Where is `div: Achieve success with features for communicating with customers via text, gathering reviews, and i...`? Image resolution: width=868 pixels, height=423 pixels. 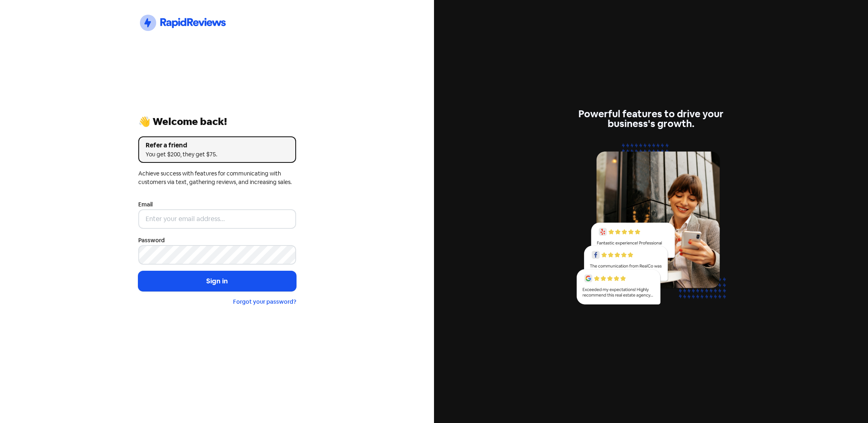
div: Achieve success with features for communicating with customers via text, gathering reviews, and i... is located at coordinates (217, 178).